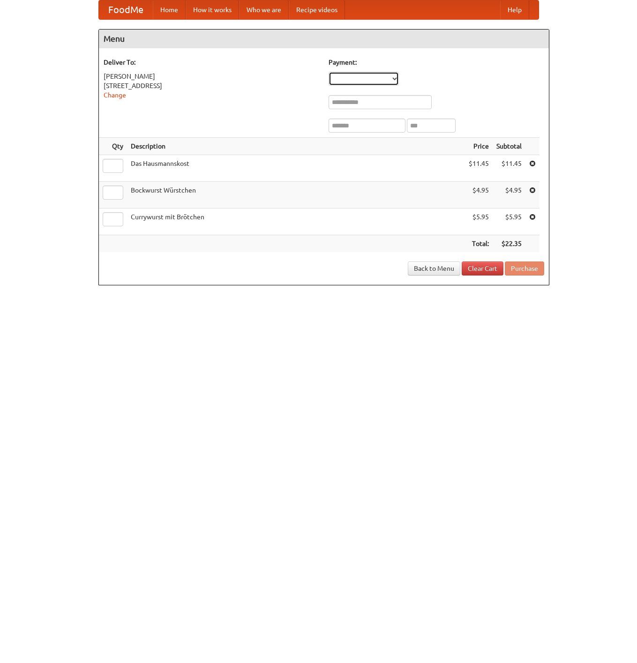  Describe the element at coordinates (113, 146) in the screenshot. I see `th: Qty` at that location.